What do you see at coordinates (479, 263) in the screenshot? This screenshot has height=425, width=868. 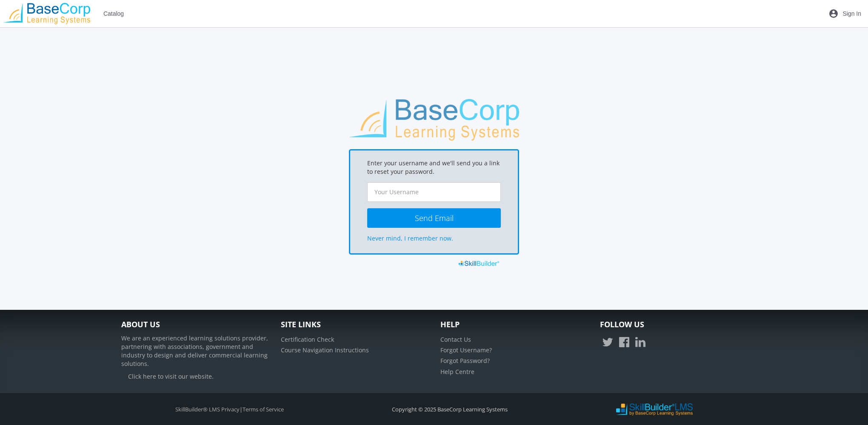 I see `img: SkillBuilder` at bounding box center [479, 263].